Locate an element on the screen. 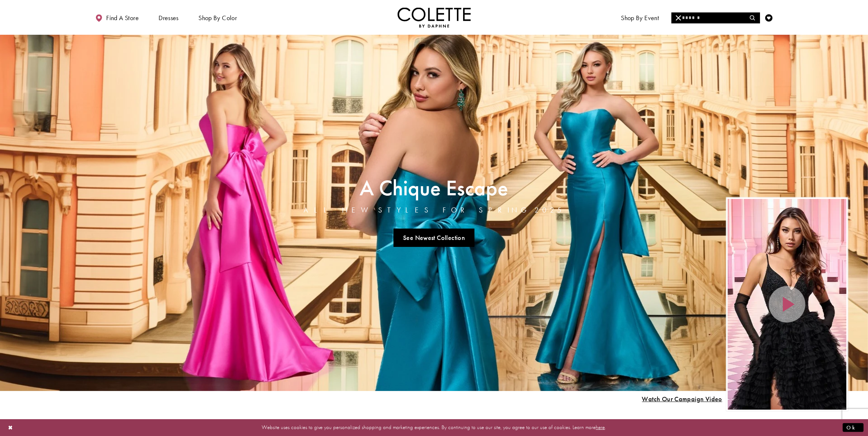  span: Find a store is located at coordinates (122, 18).